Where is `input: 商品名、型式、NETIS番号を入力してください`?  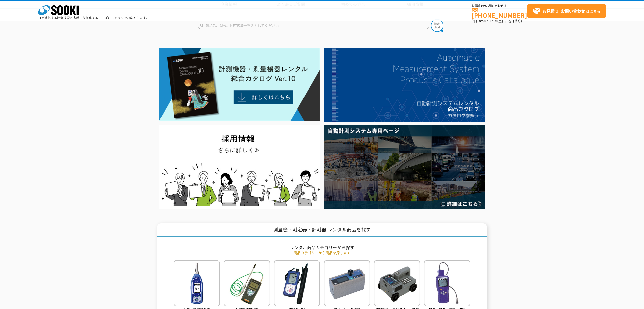
input: 商品名、型式、NETIS番号を入力してください is located at coordinates (313, 26).